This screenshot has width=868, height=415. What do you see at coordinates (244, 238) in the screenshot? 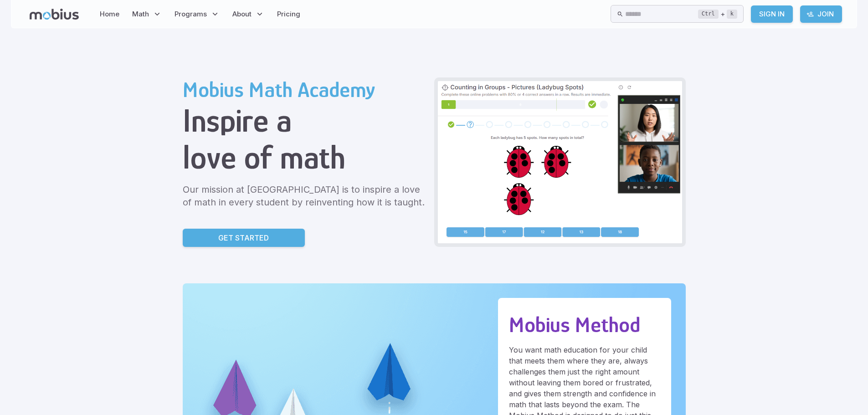
I see `a: Get Started` at bounding box center [244, 238].